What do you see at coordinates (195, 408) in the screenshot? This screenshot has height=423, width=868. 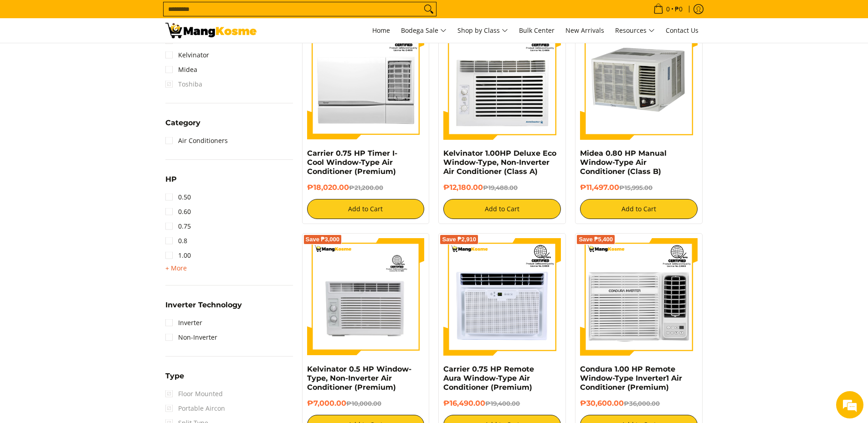 I see `span: Portable Aircon` at bounding box center [195, 408].